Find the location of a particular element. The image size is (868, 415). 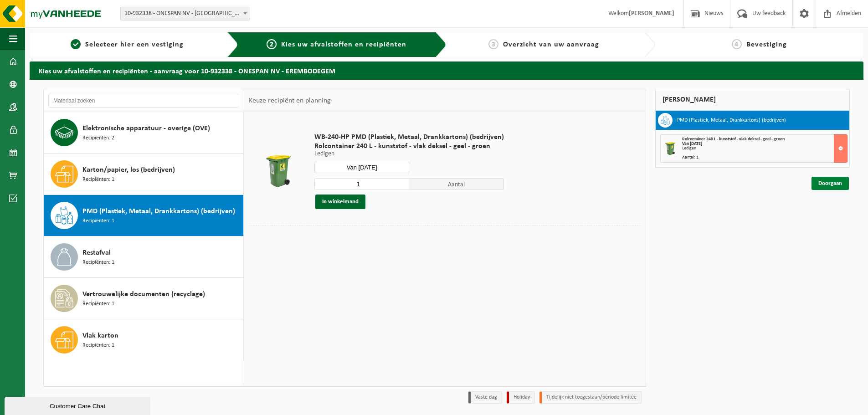

span: 3 is located at coordinates (494, 44).